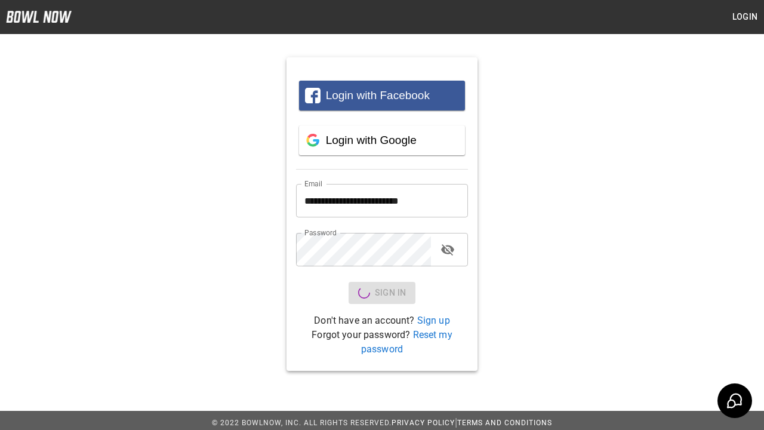  What do you see at coordinates (423, 423) in the screenshot?
I see `a: Privacy Policy` at bounding box center [423, 423].